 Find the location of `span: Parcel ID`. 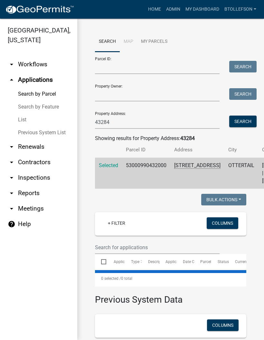

span: Parcel ID is located at coordinates (208, 262).